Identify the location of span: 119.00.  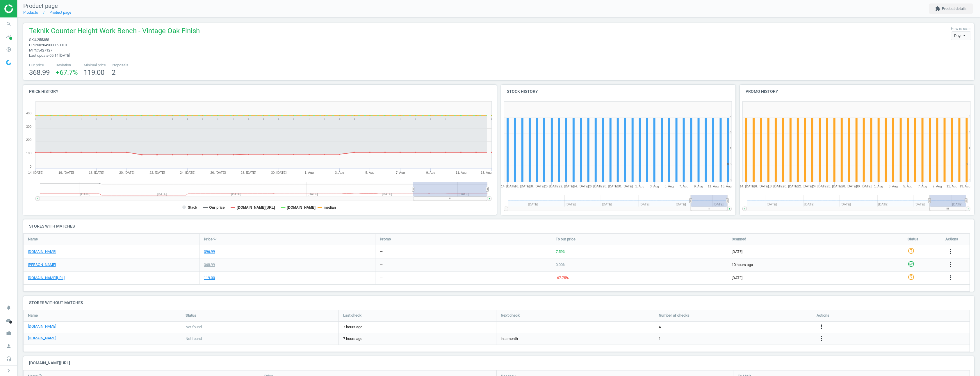
(94, 72).